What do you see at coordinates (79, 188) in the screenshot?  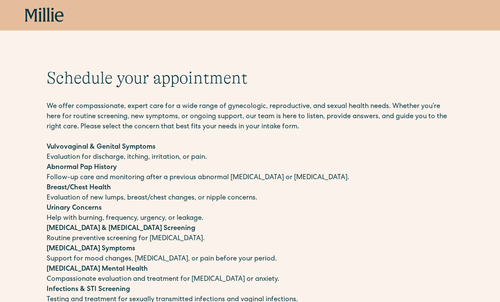 I see `strong: Breast/Chest Health` at bounding box center [79, 188].